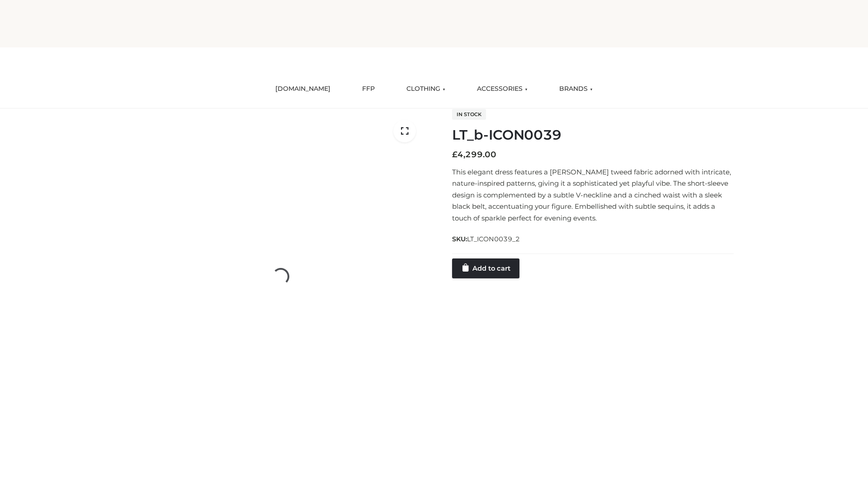 This screenshot has width=868, height=488. Describe the element at coordinates (576, 89) in the screenshot. I see `a: BRANDS` at that location.